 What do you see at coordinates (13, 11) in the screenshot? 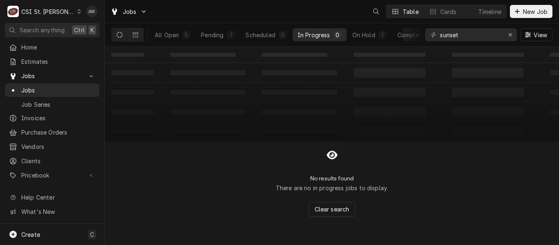
I see `div: C` at bounding box center [13, 11].